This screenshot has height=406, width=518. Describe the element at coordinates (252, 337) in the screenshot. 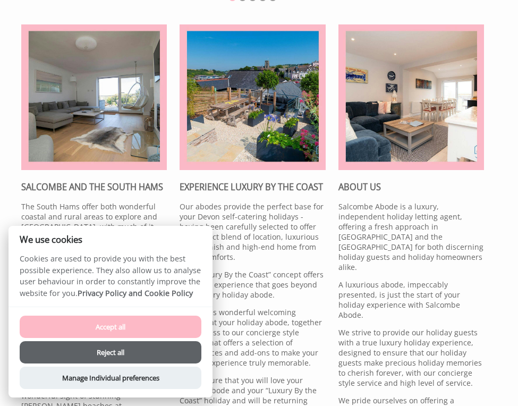

I see `p: It includes wonderful welcoming touches at your holiday abode, together with access to our concie...` at that location.